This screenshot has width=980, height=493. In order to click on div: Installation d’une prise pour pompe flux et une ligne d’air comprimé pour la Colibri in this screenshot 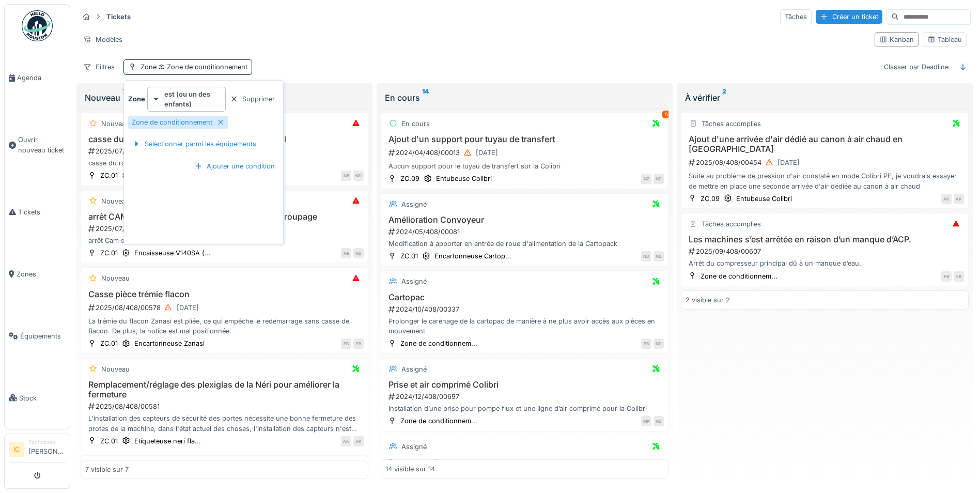, I will do `click(524, 408)`.